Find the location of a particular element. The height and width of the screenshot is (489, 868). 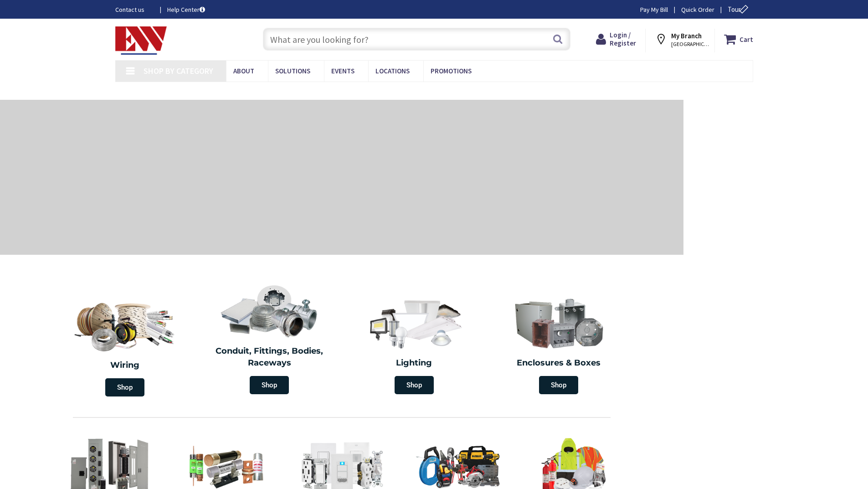

strong: Cart is located at coordinates (746, 39).